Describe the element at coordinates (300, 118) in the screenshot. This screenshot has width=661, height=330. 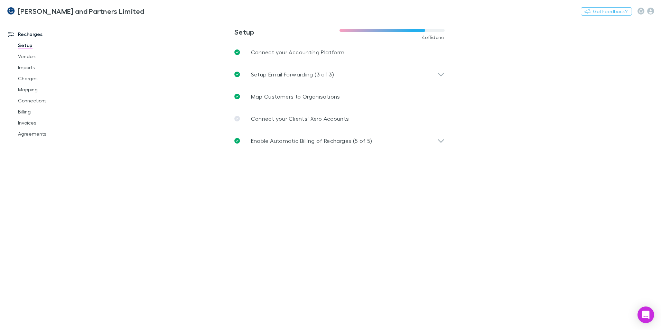
I see `p: Connect your Clients’ Xero Accounts` at that location.